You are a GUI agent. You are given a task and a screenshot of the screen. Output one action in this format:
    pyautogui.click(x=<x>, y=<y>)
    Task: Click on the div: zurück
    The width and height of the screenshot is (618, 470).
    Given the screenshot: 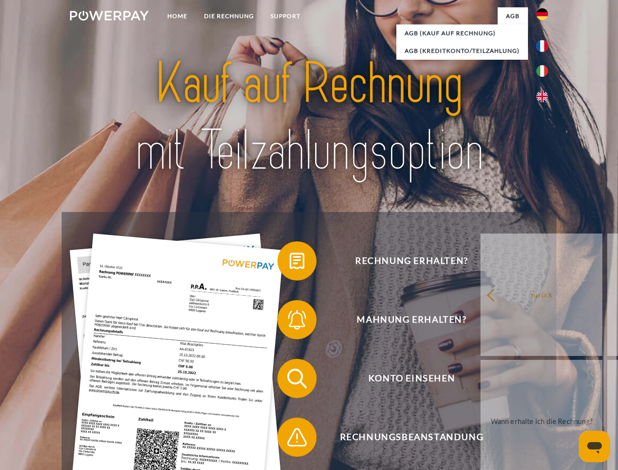 What is the action you would take?
    pyautogui.click(x=541, y=294)
    